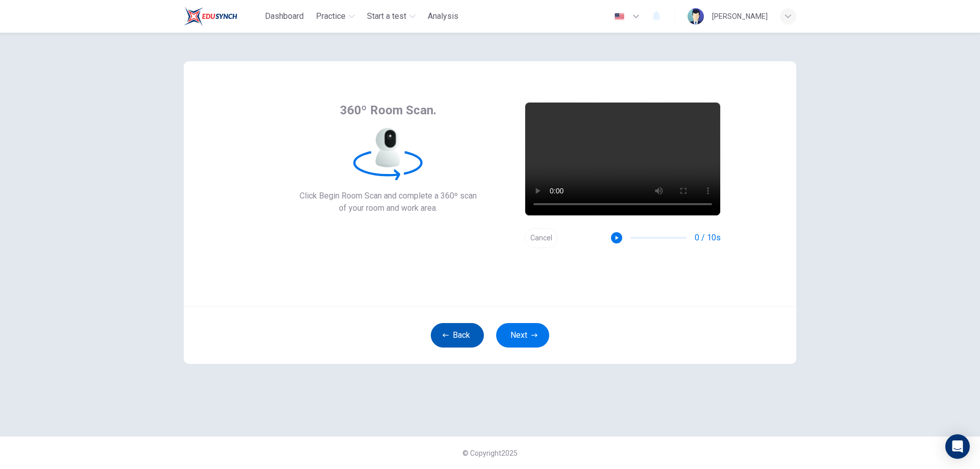  I want to click on img: en, so click(620, 17).